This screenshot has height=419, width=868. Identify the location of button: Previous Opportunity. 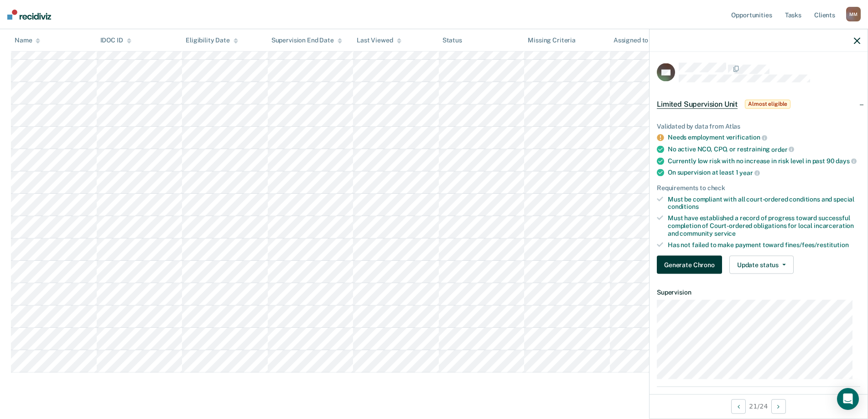
(738, 406).